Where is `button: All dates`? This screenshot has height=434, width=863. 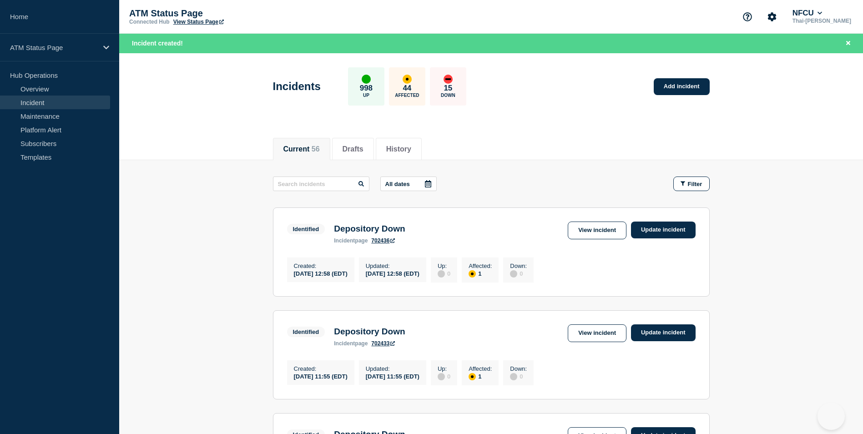 button: All dates is located at coordinates (409, 184).